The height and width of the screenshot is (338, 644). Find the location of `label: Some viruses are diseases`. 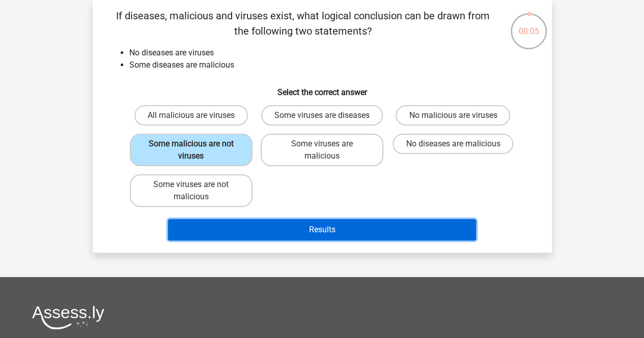

label: Some viruses are diseases is located at coordinates (321, 115).